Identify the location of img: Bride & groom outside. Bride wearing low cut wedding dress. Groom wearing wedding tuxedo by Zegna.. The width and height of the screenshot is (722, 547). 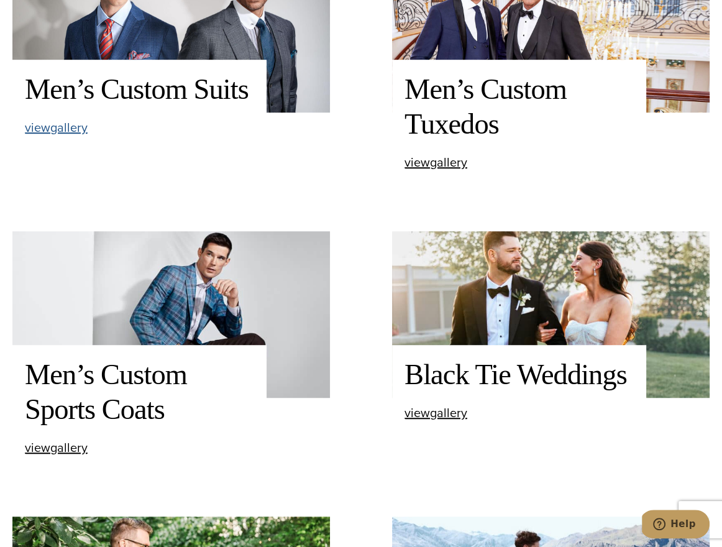
(550, 314).